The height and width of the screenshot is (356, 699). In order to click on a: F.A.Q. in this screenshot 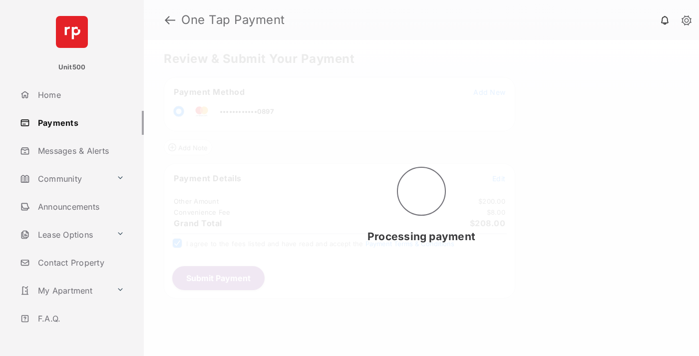, I will do `click(80, 319)`.